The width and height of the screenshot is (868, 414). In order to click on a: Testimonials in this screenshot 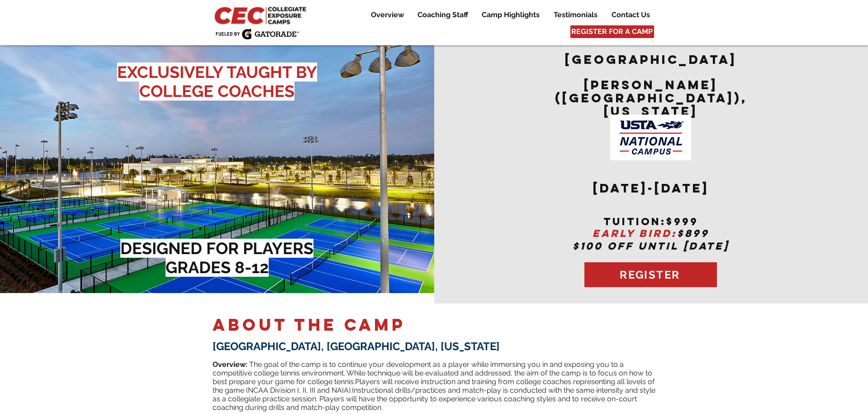, I will do `click(576, 15)`.